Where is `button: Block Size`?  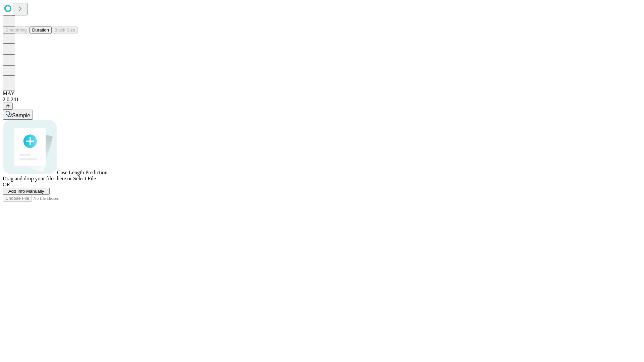 button: Block Size is located at coordinates (65, 30).